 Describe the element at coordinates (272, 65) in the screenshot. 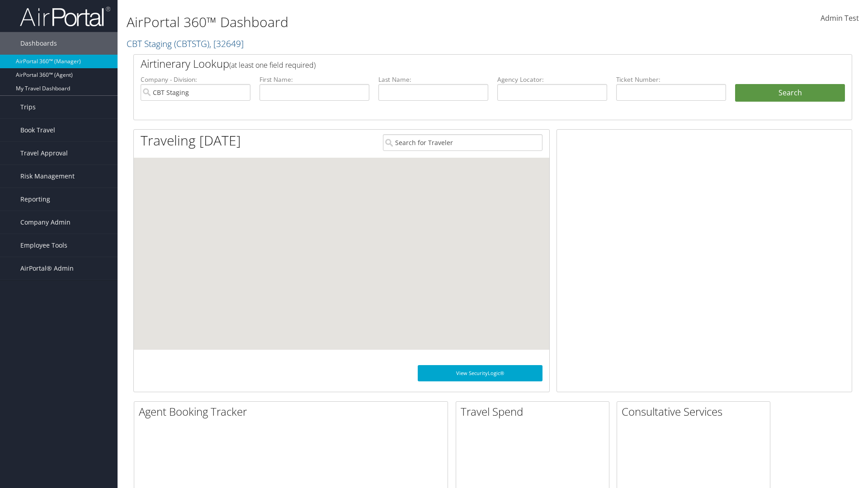

I see `span: (at least one field required)` at that location.